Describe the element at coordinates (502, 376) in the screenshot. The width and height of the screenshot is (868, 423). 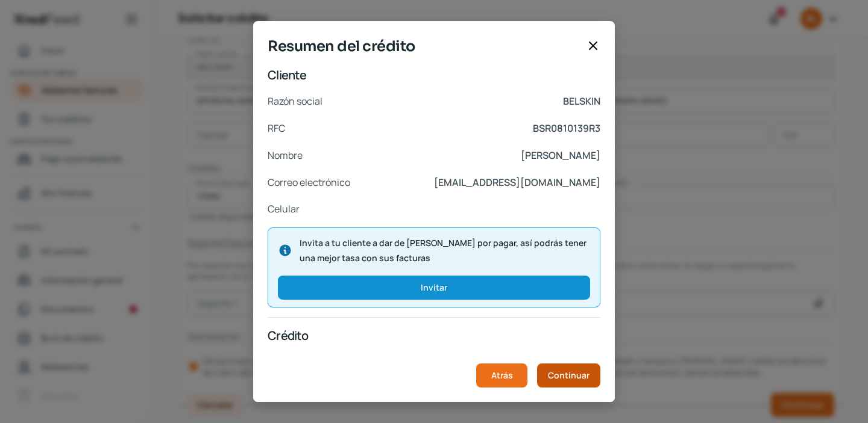
I see `span: Atrás` at that location.